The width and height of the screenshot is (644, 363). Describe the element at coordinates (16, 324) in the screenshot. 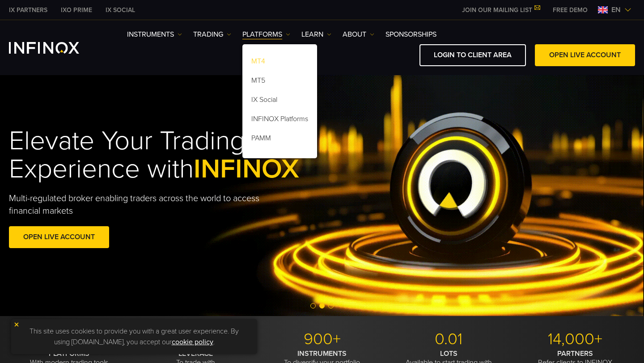

I see `img: yellow close icon` at that location.